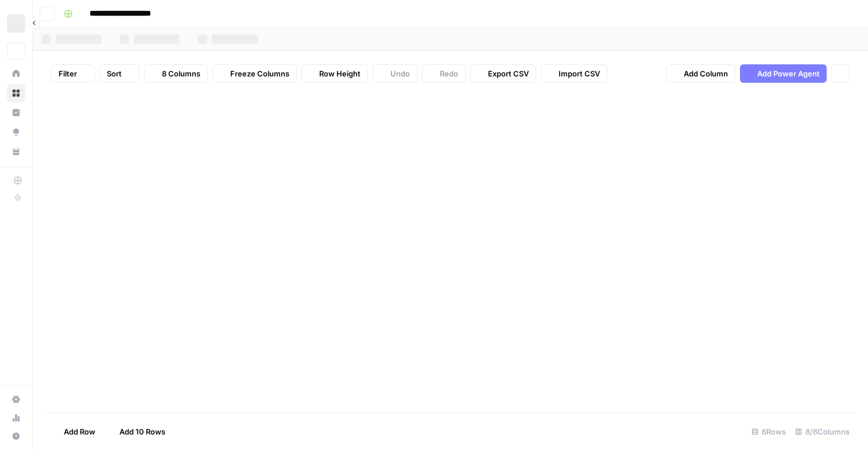 The image size is (868, 450). What do you see at coordinates (700, 73) in the screenshot?
I see `button: Add Column` at bounding box center [700, 73].